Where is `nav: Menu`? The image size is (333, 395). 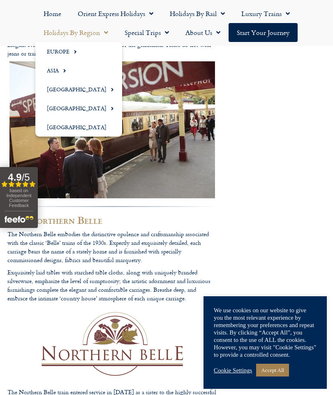
nav: Menu is located at coordinates (167, 23).